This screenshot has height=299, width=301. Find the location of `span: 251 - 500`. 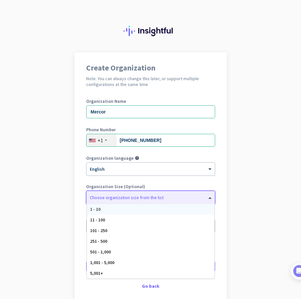

span: 251 - 500 is located at coordinates (98, 241).